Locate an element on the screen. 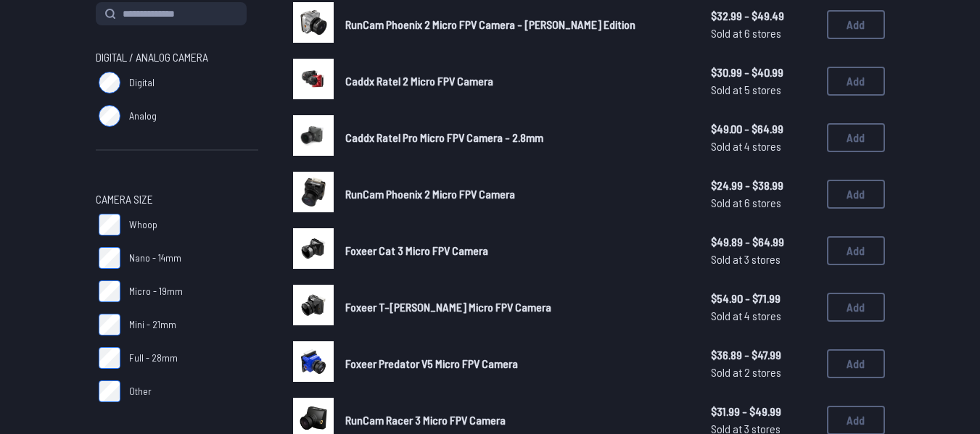  span: Sold at 2 stores is located at coordinates (763, 372).